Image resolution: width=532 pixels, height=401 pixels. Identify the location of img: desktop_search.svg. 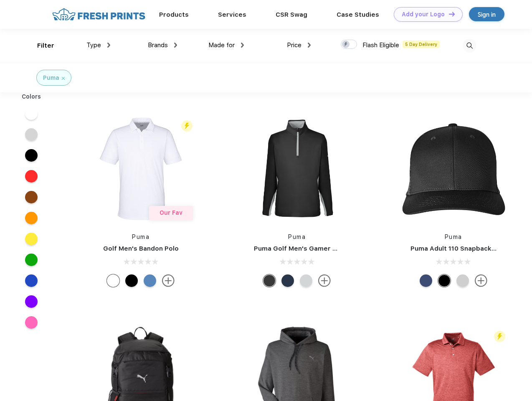
(469, 46).